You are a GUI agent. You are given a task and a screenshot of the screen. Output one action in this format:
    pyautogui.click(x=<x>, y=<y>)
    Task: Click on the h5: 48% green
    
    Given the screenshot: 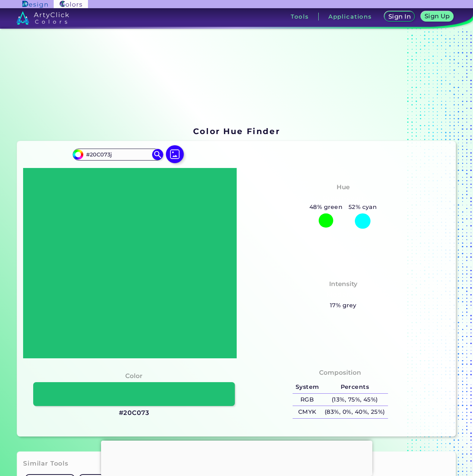 What is the action you would take?
    pyautogui.click(x=325, y=207)
    